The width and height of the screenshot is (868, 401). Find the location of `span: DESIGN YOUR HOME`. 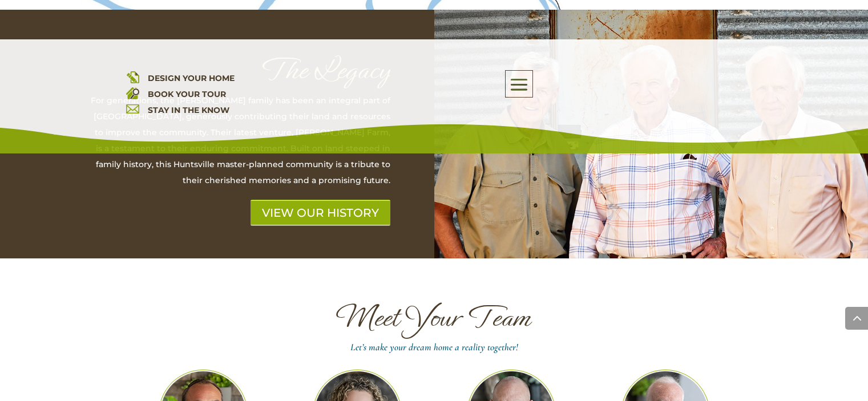

span: DESIGN YOUR HOME is located at coordinates (191, 78).